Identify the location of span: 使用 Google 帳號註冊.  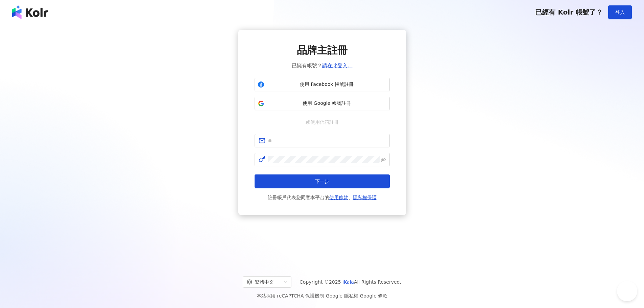
(327, 103).